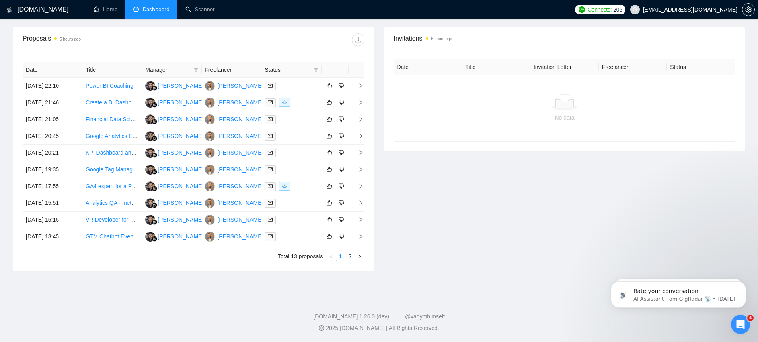  I want to click on td: Power BI Coaching, so click(112, 86).